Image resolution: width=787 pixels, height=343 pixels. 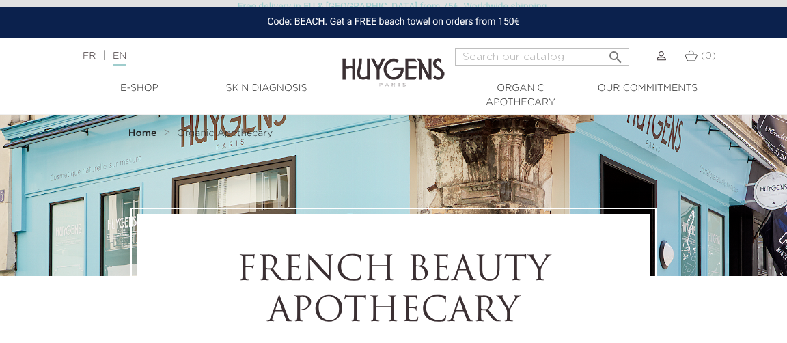 I want to click on span: (0), so click(x=708, y=56).